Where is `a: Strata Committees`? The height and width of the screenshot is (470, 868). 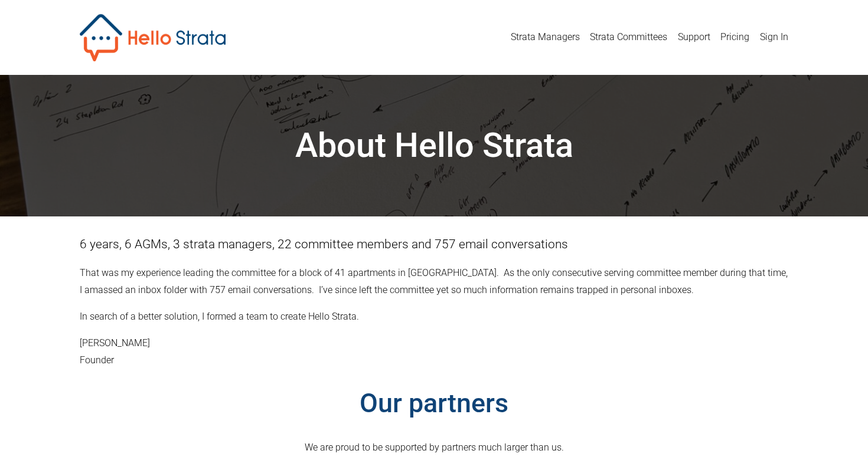
a: Strata Committees is located at coordinates (628, 38).